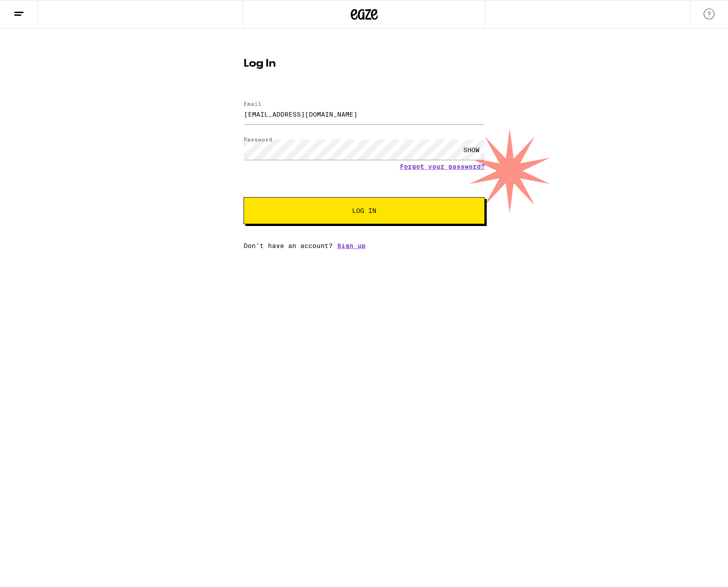  What do you see at coordinates (364, 114) in the screenshot?
I see `input: Email` at bounding box center [364, 114].